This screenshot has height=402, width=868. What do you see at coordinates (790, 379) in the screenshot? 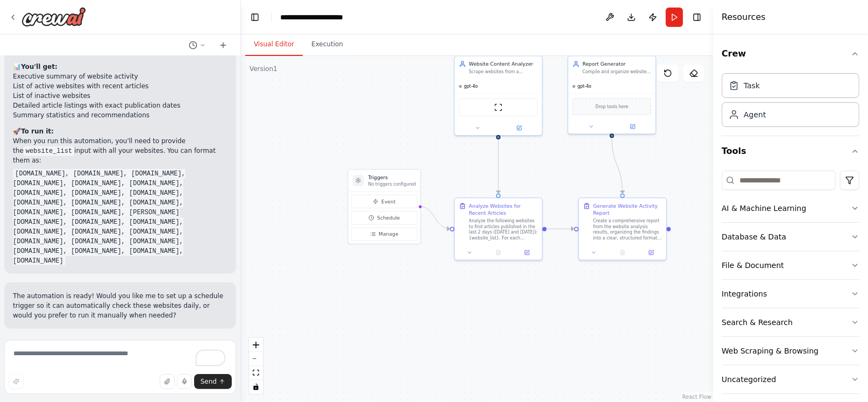
I see `button: Uncategorized` at bounding box center [790, 379].